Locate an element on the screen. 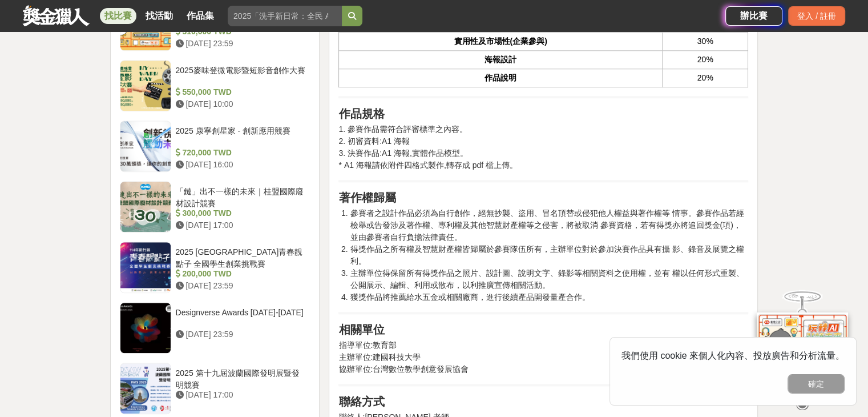  td: 30% is located at coordinates (705, 42).